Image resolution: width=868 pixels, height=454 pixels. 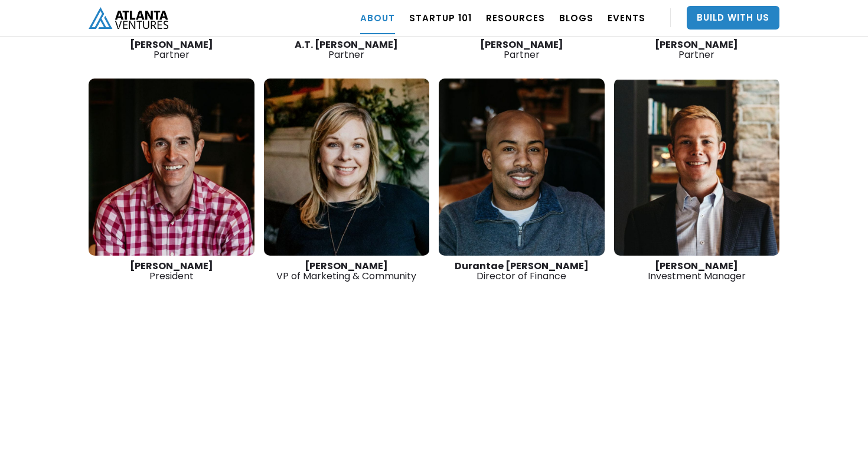 I want to click on div: President, so click(x=172, y=271).